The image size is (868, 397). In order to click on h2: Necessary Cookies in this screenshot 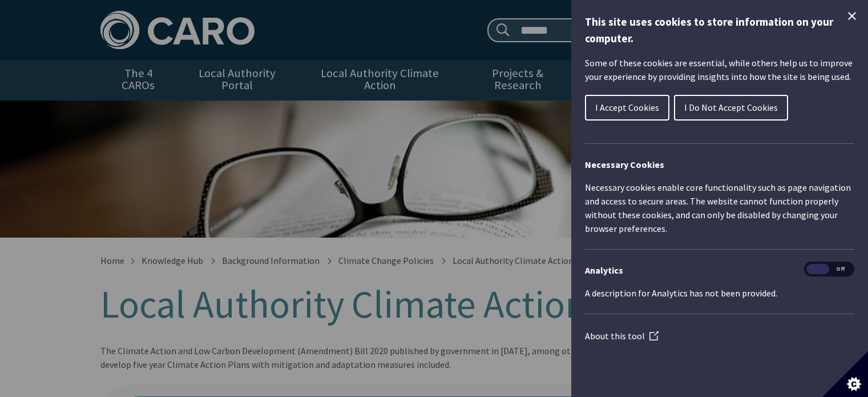, I will do `click(719, 165)`.